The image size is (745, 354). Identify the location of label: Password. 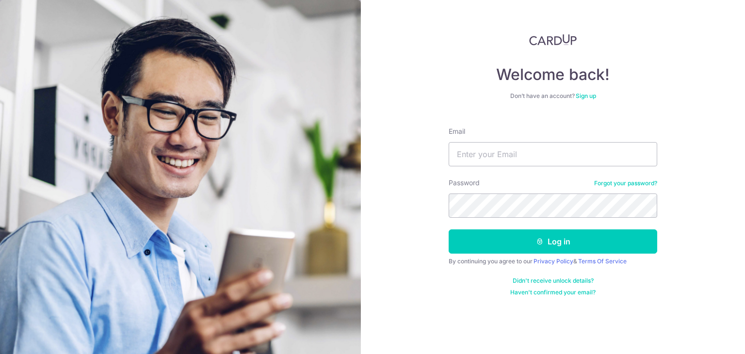
(464, 183).